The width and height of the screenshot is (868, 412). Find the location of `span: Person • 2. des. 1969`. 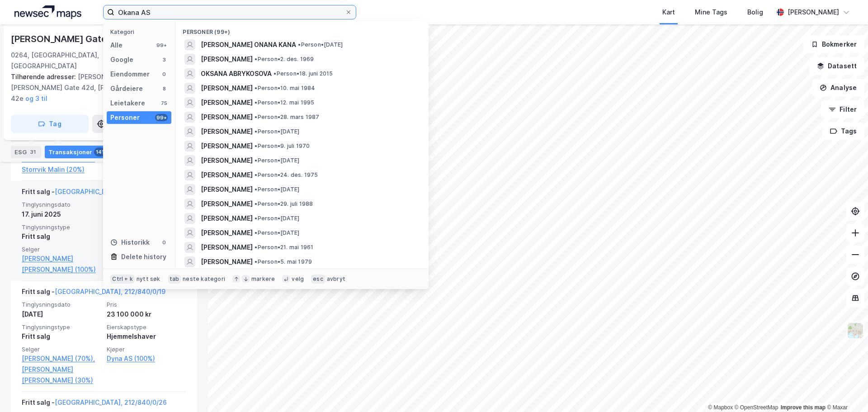

span: Person • 2. des. 1969 is located at coordinates (284, 59).